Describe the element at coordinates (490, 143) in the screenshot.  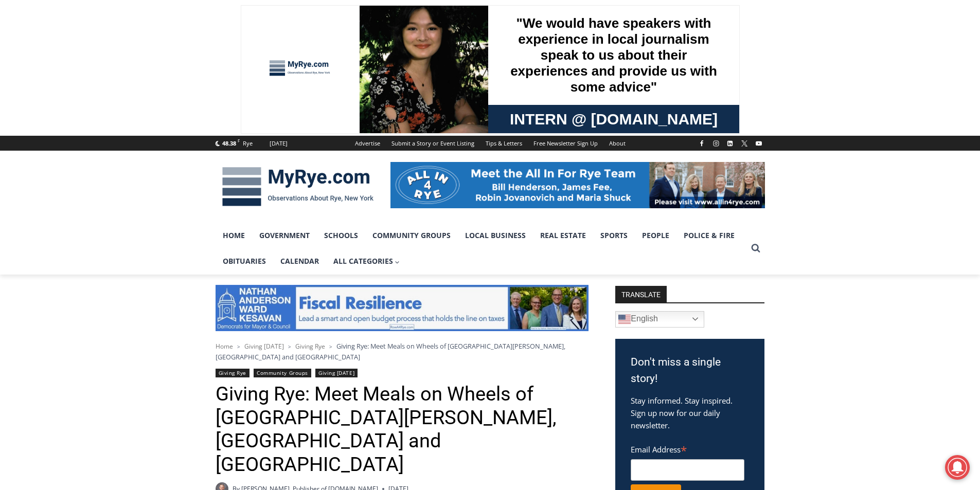
I see `nav: Secondary Navigation` at that location.